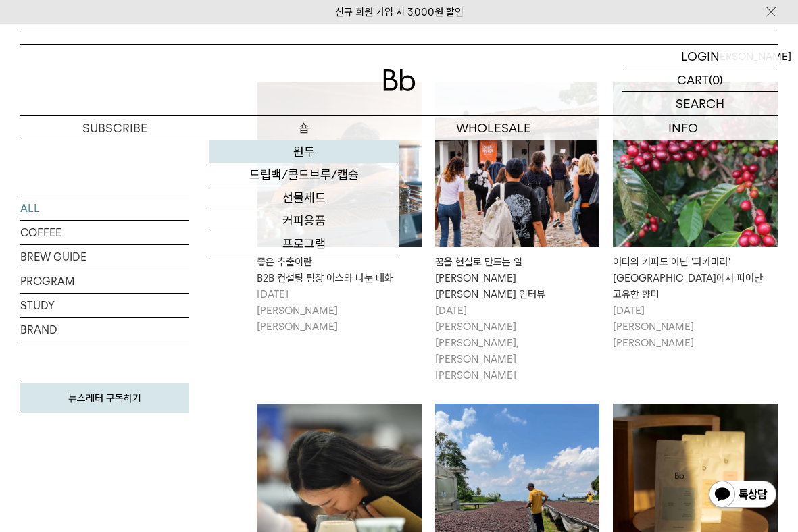  Describe the element at coordinates (115, 127) in the screenshot. I see `p: SUBSCRIBE` at that location.